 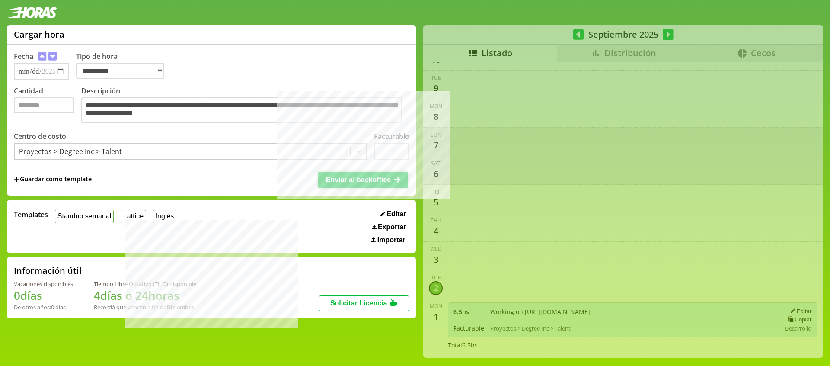 What do you see at coordinates (359, 179) in the screenshot?
I see `span: Enviar al backoffice` at bounding box center [359, 179].